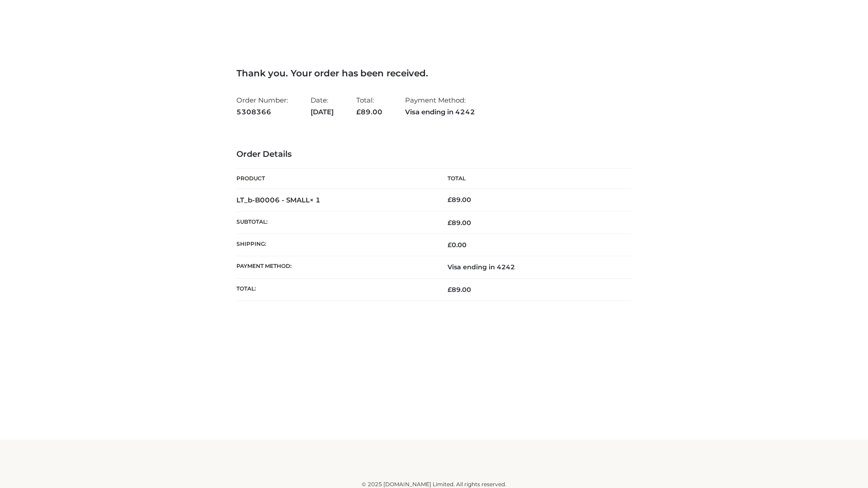 This screenshot has height=488, width=868. Describe the element at coordinates (532, 267) in the screenshot. I see `td: Visa ending in 4242` at that location.